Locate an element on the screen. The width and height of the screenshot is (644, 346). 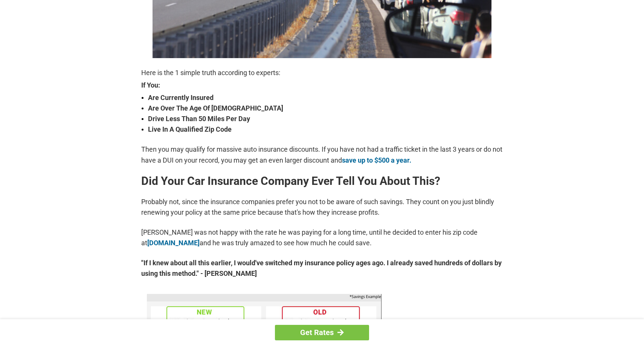
p: Probably not, since the insurance companies prefer you not to be aware of such savings. They coun... is located at coordinates (322, 207).